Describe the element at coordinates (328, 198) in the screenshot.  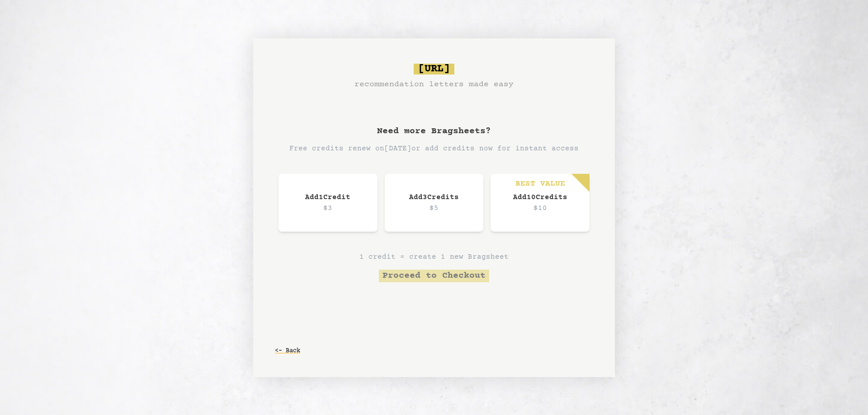
I see `h3: Add 1 Credit` at that location.